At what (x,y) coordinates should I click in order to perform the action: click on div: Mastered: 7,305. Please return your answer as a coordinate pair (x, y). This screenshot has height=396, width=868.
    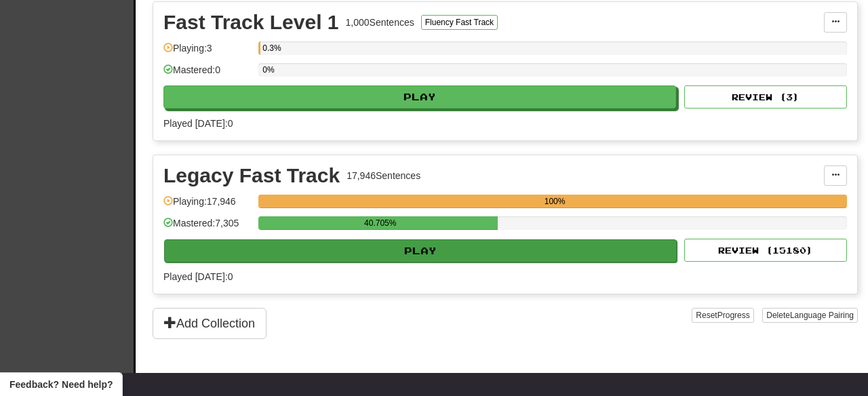
    Looking at the image, I should click on (208, 228).